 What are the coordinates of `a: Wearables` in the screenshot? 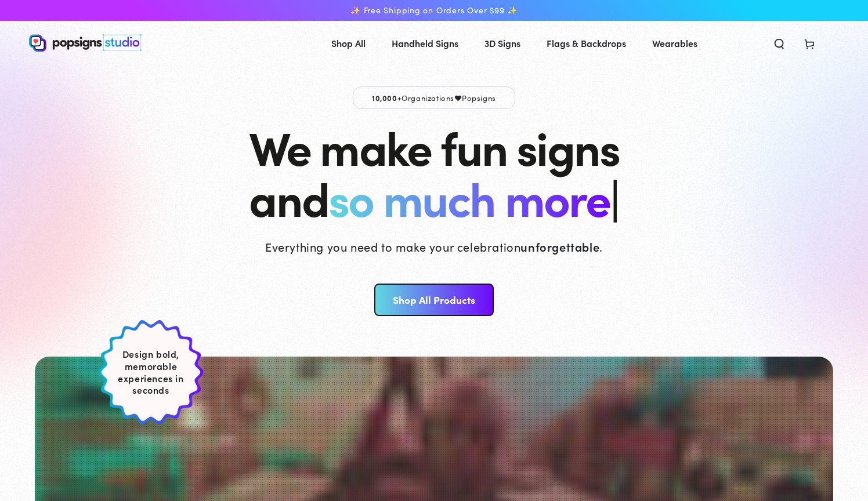 It's located at (674, 43).